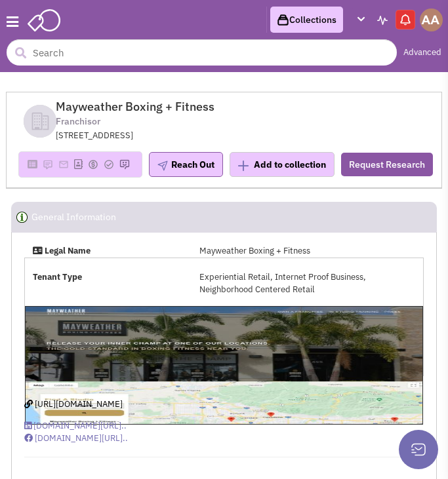 Image resolution: width=448 pixels, height=479 pixels. Describe the element at coordinates (201, 52) in the screenshot. I see `input: Search` at that location.